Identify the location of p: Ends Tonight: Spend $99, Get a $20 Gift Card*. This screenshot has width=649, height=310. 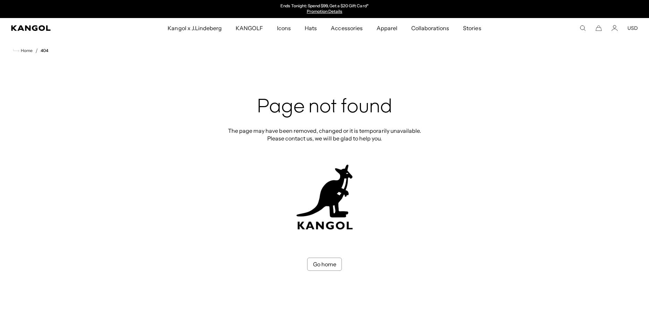
(324, 6).